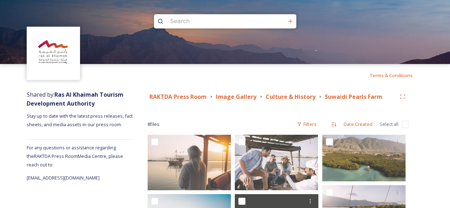  I want to click on div: Filters, so click(307, 124).